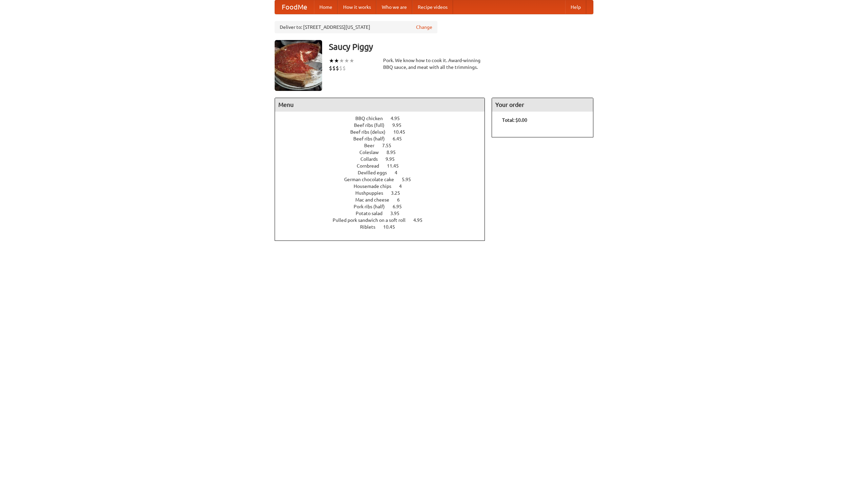  I want to click on a: Beef ribs (full) 9.95, so click(384, 125).